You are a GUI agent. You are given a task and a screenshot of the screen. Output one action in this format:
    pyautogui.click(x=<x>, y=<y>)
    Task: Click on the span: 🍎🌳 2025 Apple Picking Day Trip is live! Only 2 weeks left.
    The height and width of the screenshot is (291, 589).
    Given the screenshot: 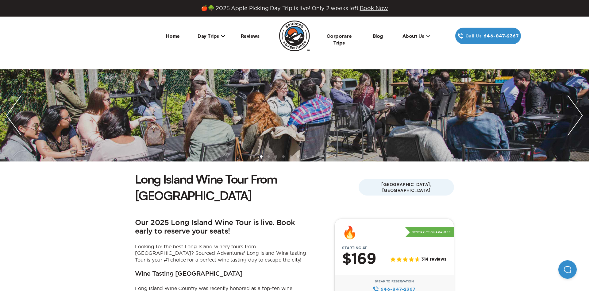 What is the action you would take?
    pyautogui.click(x=294, y=8)
    